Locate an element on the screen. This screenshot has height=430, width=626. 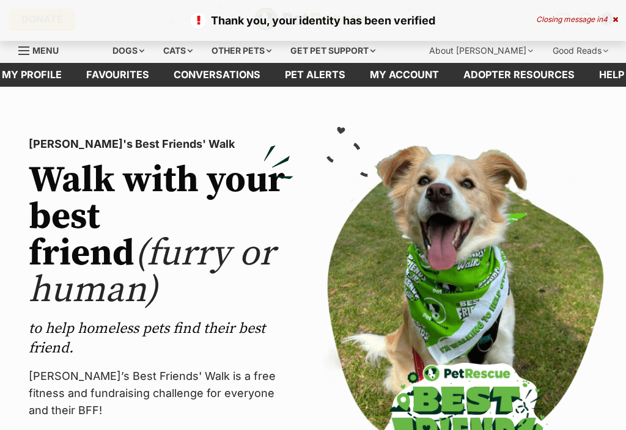
p: to help homeless pets find their best friend. is located at coordinates (161, 339).